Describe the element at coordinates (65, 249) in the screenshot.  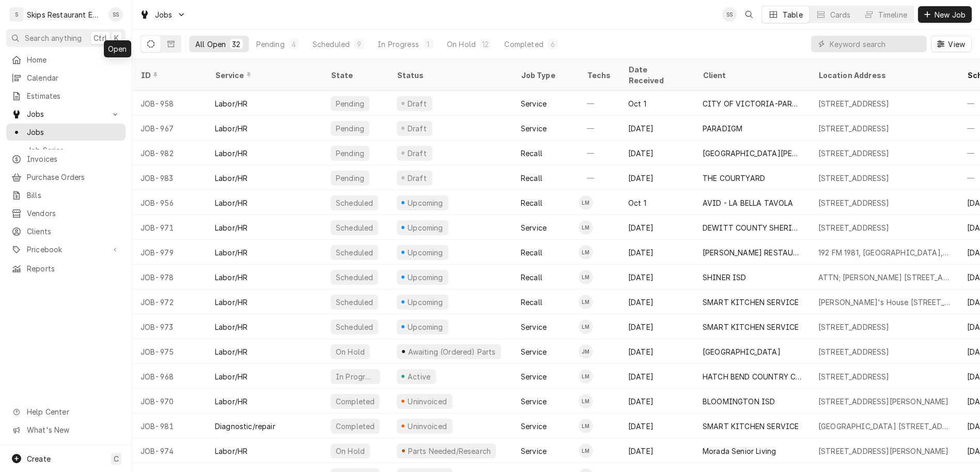
I see `a: Go to Pricebook` at that location.